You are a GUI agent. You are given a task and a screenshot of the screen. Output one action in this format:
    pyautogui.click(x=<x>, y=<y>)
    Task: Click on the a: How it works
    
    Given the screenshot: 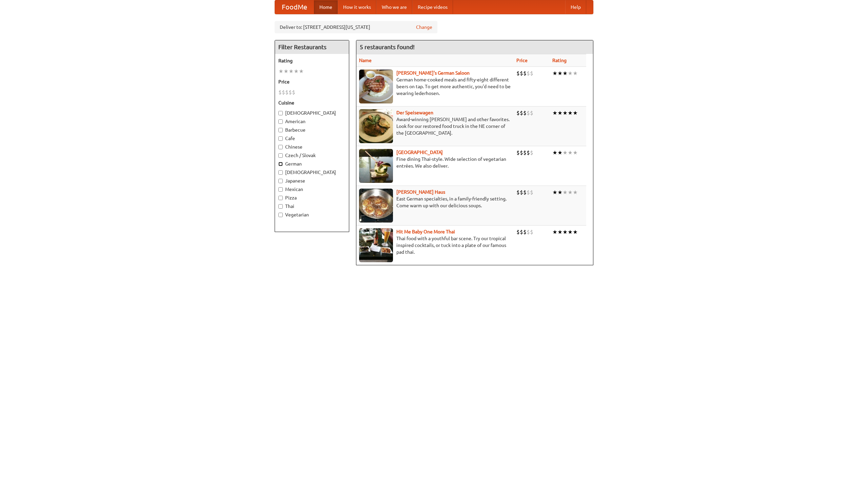 What is the action you would take?
    pyautogui.click(x=357, y=7)
    